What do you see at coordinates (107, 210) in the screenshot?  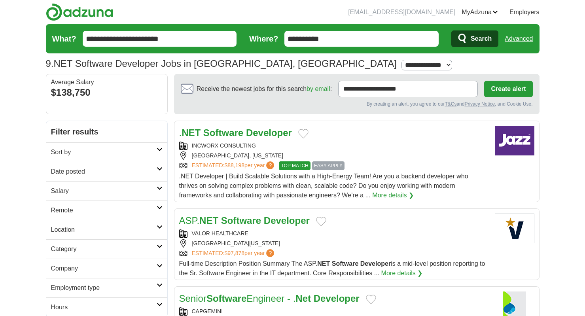 I see `a: Remote` at bounding box center [107, 210].